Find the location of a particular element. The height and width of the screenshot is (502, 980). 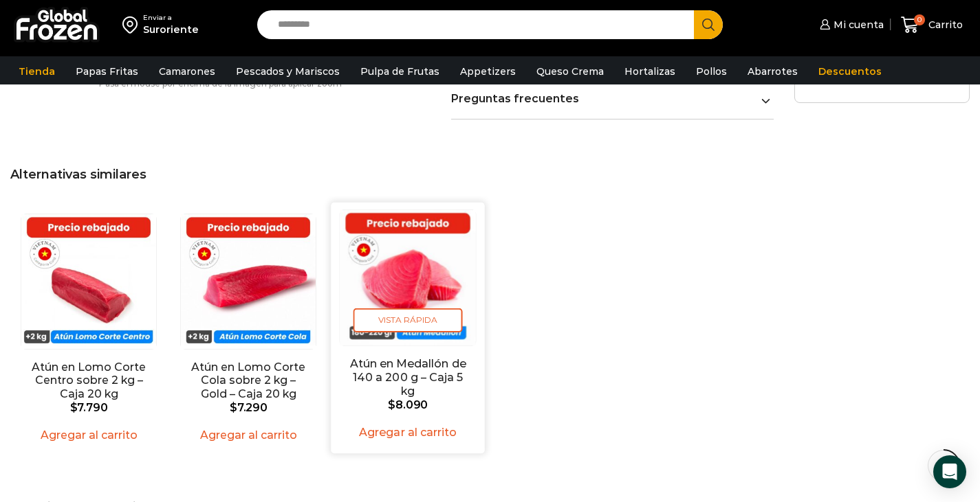

span: Carrito is located at coordinates (944, 25).